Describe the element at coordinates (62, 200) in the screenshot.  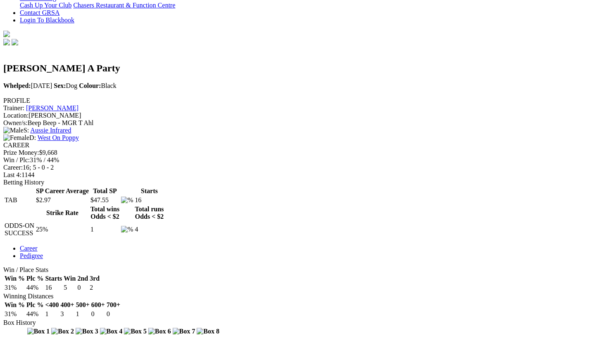
I see `td: $2.97` at that location.